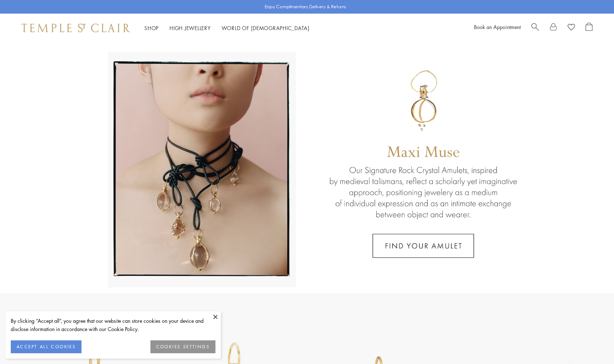 The width and height of the screenshot is (614, 364). What do you see at coordinates (305, 7) in the screenshot?
I see `p: Enjoy Complimentary Delivery & Returns` at bounding box center [305, 7].